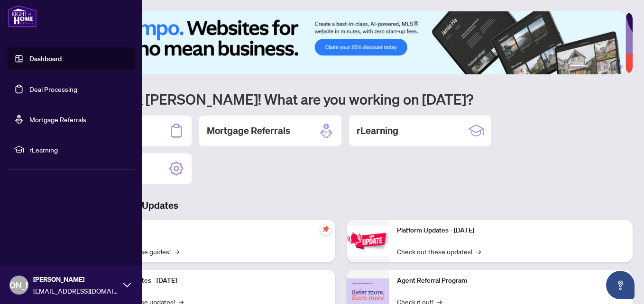  Describe the element at coordinates (22, 16) in the screenshot. I see `img: logo` at that location.